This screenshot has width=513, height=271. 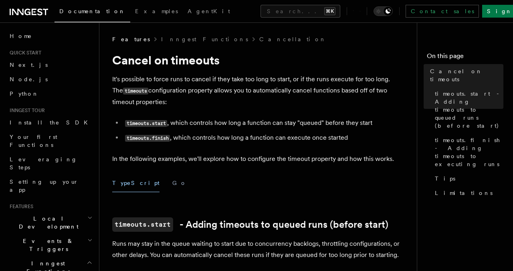 I want to click on a: AgentKit, so click(x=209, y=12).